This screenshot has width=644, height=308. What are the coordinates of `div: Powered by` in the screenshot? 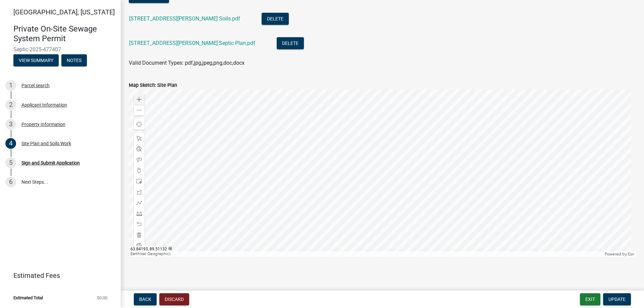 It's located at (619, 254).